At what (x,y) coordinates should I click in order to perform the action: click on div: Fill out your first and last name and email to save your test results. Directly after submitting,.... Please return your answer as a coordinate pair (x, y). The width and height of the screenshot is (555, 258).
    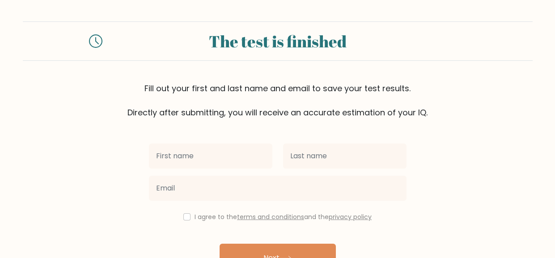
    Looking at the image, I should click on (278, 100).